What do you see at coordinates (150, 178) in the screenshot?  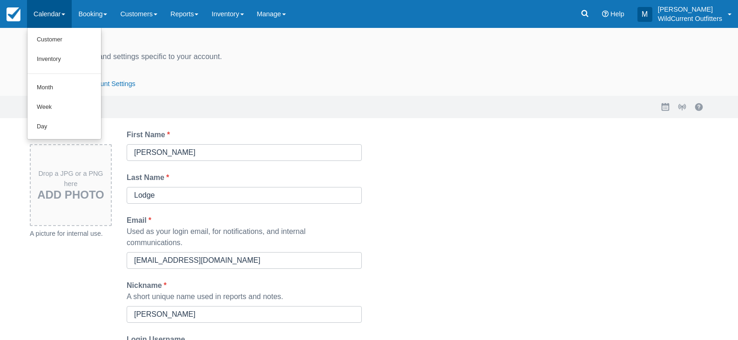 I see `label: Last Name` at bounding box center [150, 178].